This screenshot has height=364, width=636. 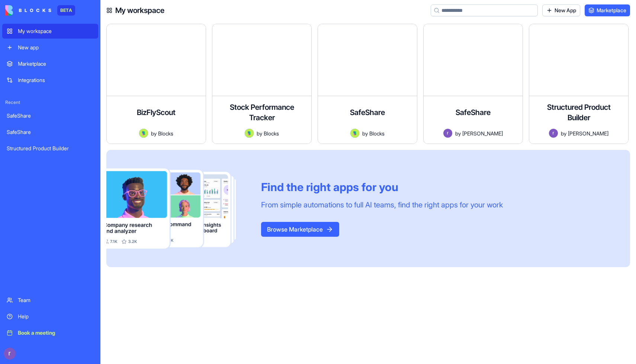 I want to click on h4: BizFlyScout, so click(x=156, y=113).